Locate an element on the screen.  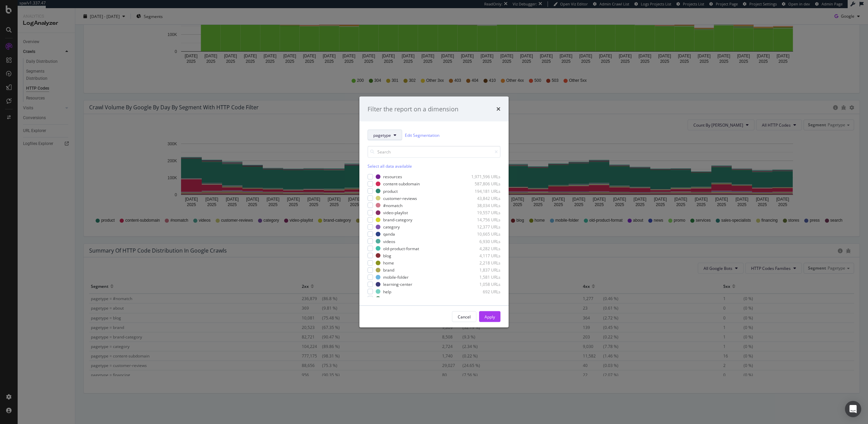
div: product is located at coordinates (390, 190).